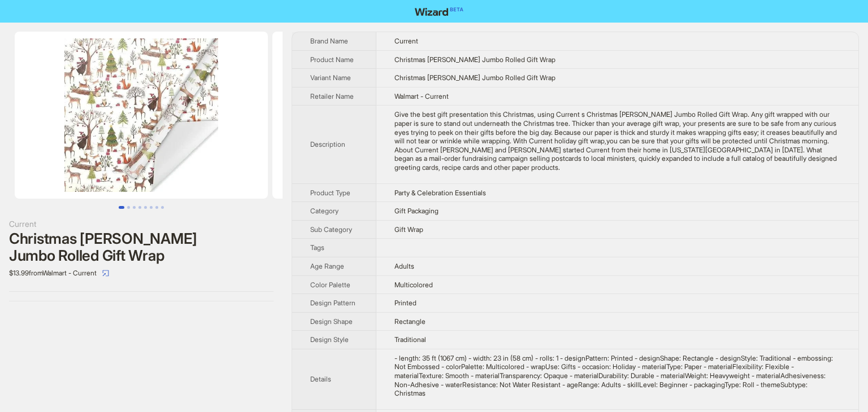 This screenshot has height=412, width=868. What do you see at coordinates (141, 225) in the screenshot?
I see `div: Current` at bounding box center [141, 225].